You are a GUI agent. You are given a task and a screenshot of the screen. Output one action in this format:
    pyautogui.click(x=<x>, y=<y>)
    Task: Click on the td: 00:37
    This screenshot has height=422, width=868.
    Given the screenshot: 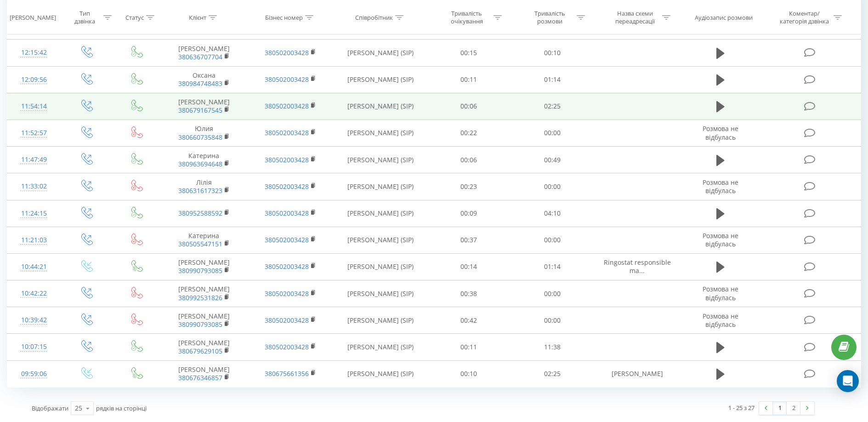 What is the action you would take?
    pyautogui.click(x=469, y=240)
    